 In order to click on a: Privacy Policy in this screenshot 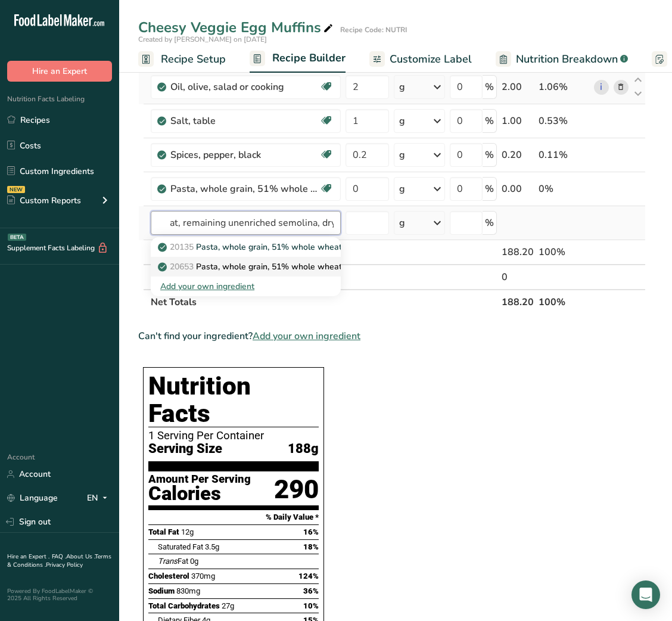, I will do `click(64, 564)`.